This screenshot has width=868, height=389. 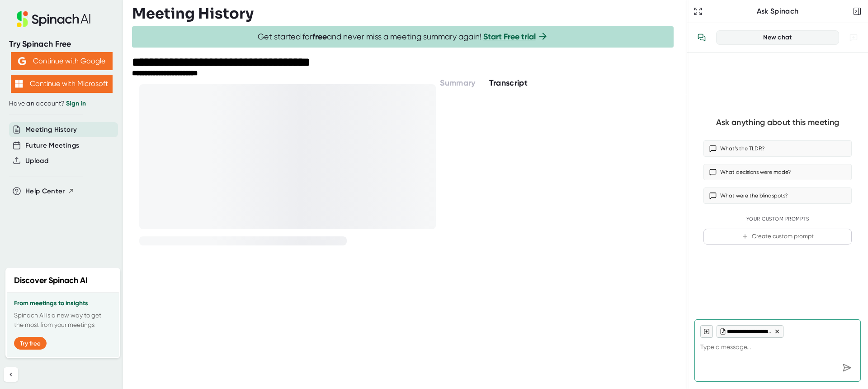 What do you see at coordinates (61, 84) in the screenshot?
I see `button: Continue with Microsoft` at bounding box center [61, 84].